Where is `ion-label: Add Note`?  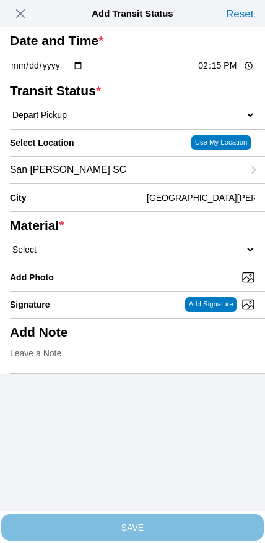
ion-label: Add Note is located at coordinates (130, 333).